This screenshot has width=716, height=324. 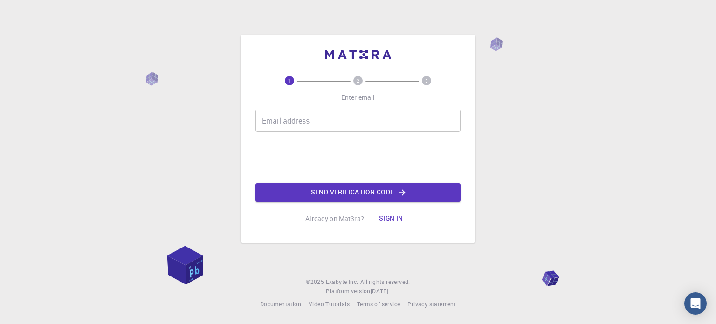 I want to click on div: Open Intercom Messenger, so click(x=695, y=303).